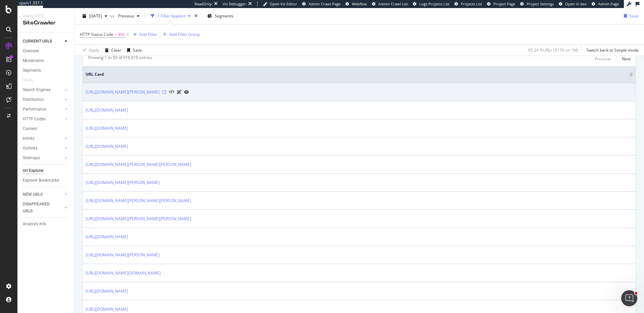 This screenshot has height=313, width=644. I want to click on a: Explorer Bookmarks, so click(46, 180).